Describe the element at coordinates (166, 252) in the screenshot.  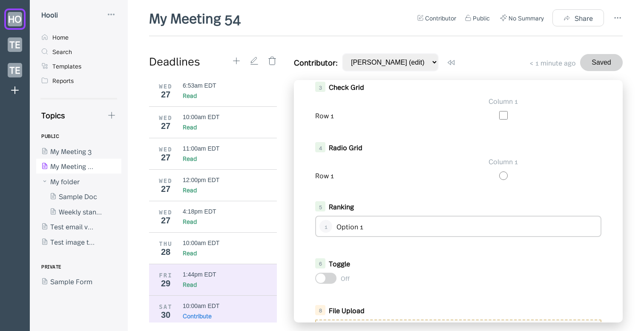
I see `div: 28` at that location.